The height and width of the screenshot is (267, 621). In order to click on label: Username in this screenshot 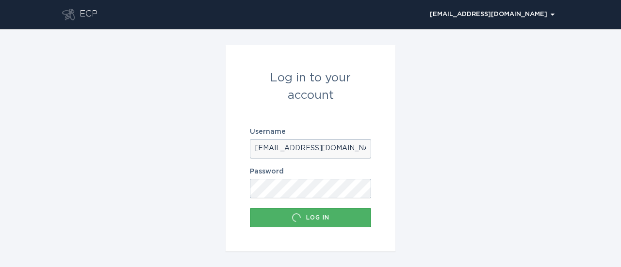, I will do `click(310, 132)`.